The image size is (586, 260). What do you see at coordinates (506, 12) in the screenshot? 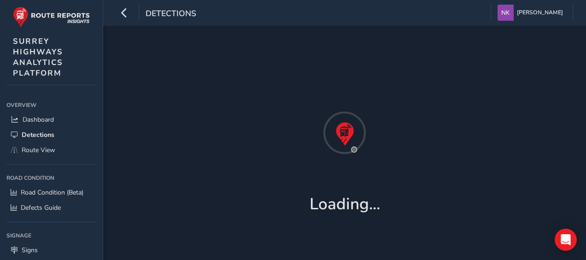
I see `img: diamond-layout` at bounding box center [506, 12].